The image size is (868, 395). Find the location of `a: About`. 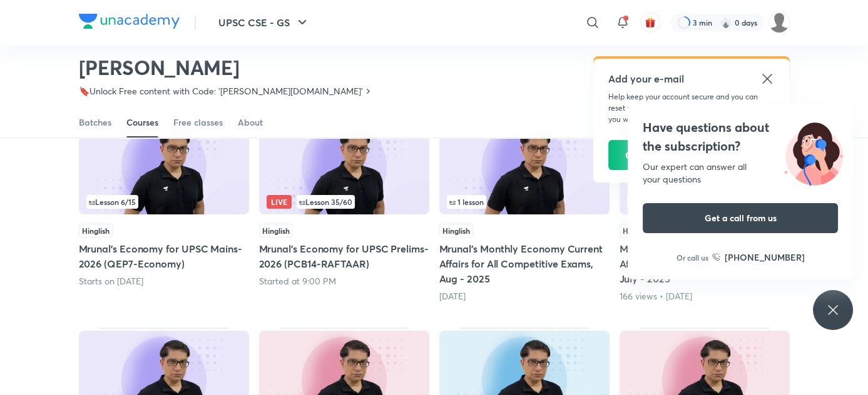

a: About is located at coordinates (251, 122).